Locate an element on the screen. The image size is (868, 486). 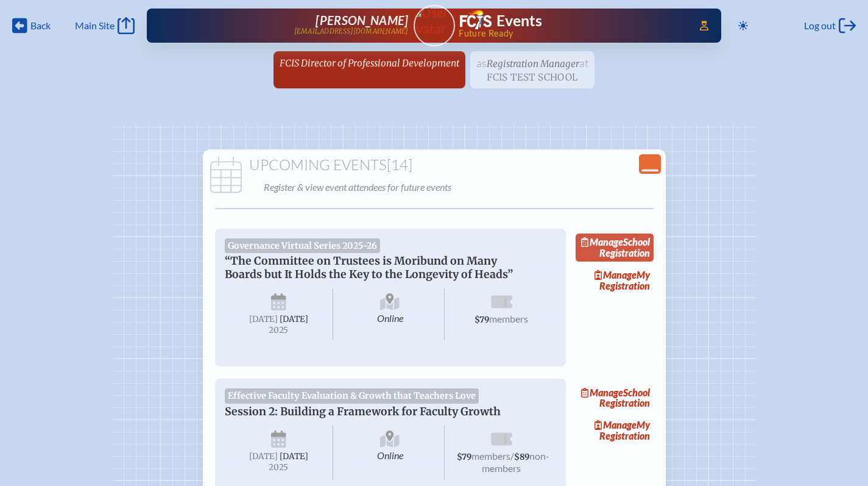
span: [14] is located at coordinates (399, 164).